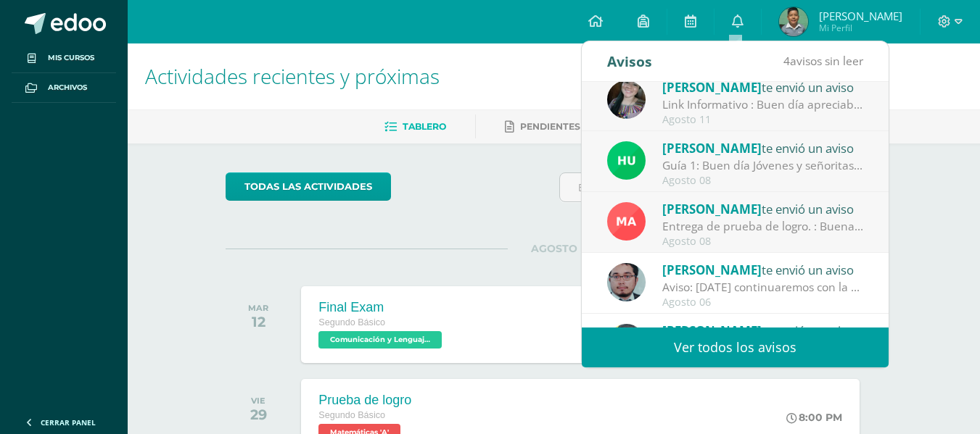 The width and height of the screenshot is (980, 434). What do you see at coordinates (382, 307) in the screenshot?
I see `div: Final Exam` at bounding box center [382, 307].